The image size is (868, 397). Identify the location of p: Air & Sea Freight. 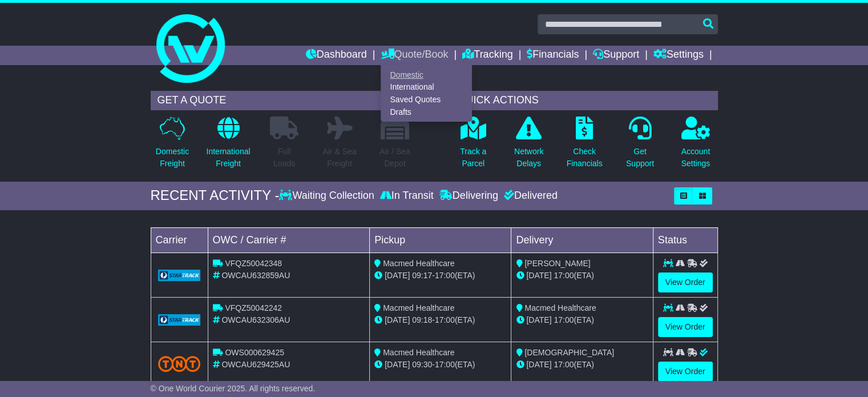
(339, 158).